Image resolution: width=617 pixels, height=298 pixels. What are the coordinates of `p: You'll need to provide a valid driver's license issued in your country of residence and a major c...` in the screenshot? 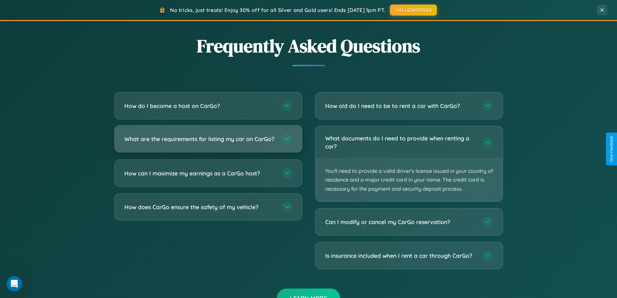 It's located at (409, 180).